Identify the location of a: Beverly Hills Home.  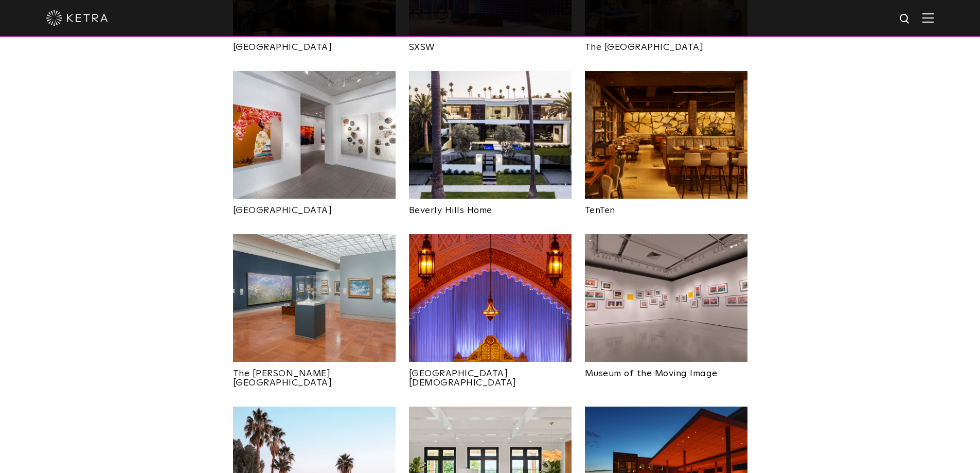
(490, 207).